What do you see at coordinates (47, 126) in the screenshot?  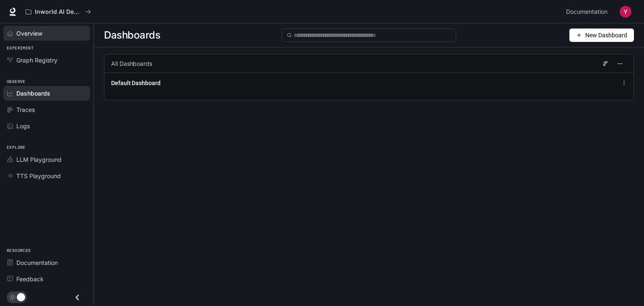 I see `a: Logs` at bounding box center [47, 126].